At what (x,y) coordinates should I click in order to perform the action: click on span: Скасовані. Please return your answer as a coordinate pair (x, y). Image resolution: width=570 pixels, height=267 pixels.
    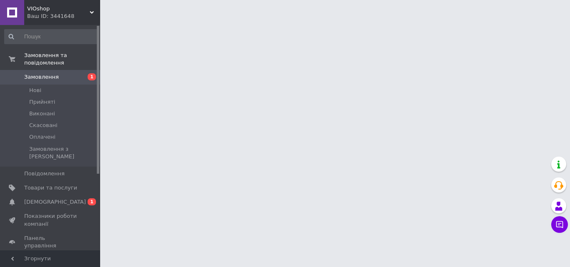
    Looking at the image, I should click on (43, 126).